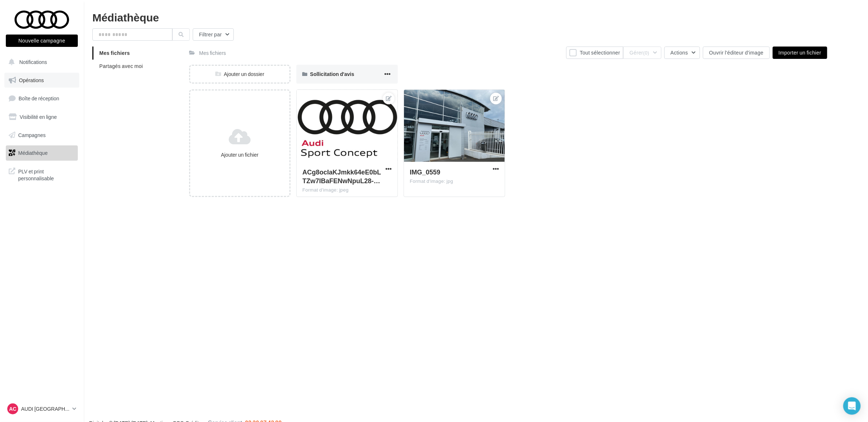 The height and width of the screenshot is (422, 868). What do you see at coordinates (646, 53) in the screenshot?
I see `span: (0)` at bounding box center [646, 53].